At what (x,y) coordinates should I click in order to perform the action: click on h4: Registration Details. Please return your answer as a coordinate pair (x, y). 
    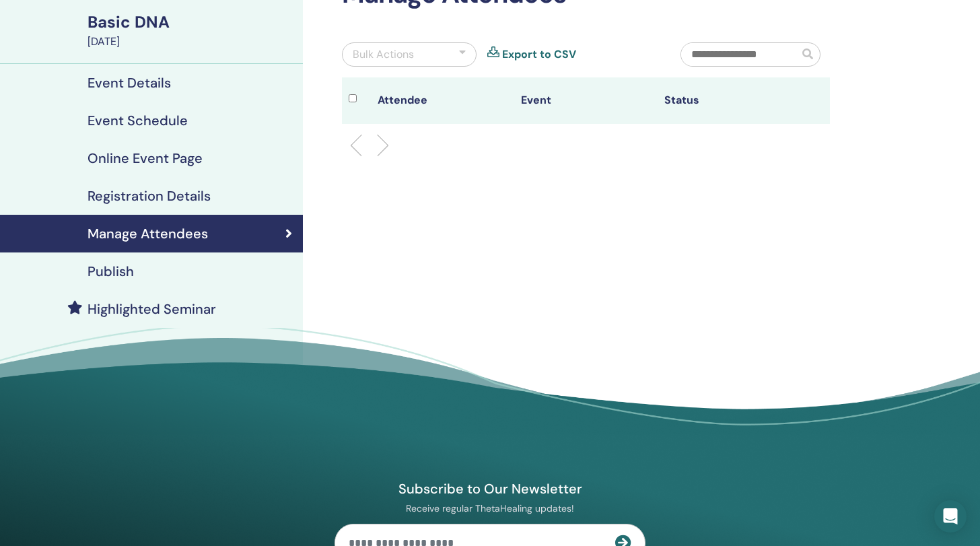
    Looking at the image, I should click on (148, 196).